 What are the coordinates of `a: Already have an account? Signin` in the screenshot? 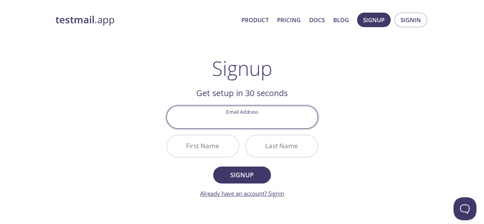 It's located at (242, 193).